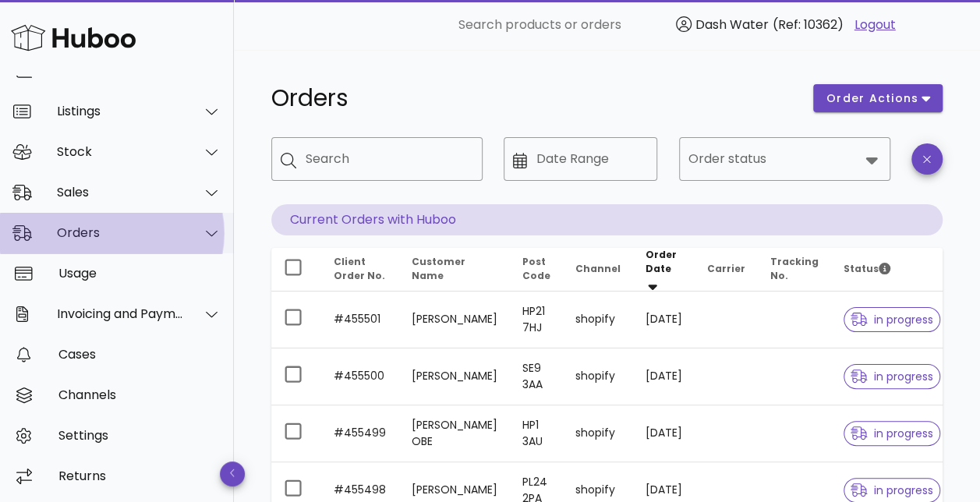 Image resolution: width=980 pixels, height=502 pixels. Describe the element at coordinates (661, 262) in the screenshot. I see `span: Order Date` at that location.